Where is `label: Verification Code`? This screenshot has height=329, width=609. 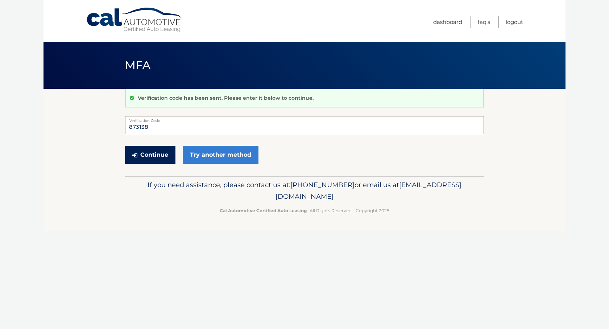 label: Verification Code is located at coordinates (304, 119).